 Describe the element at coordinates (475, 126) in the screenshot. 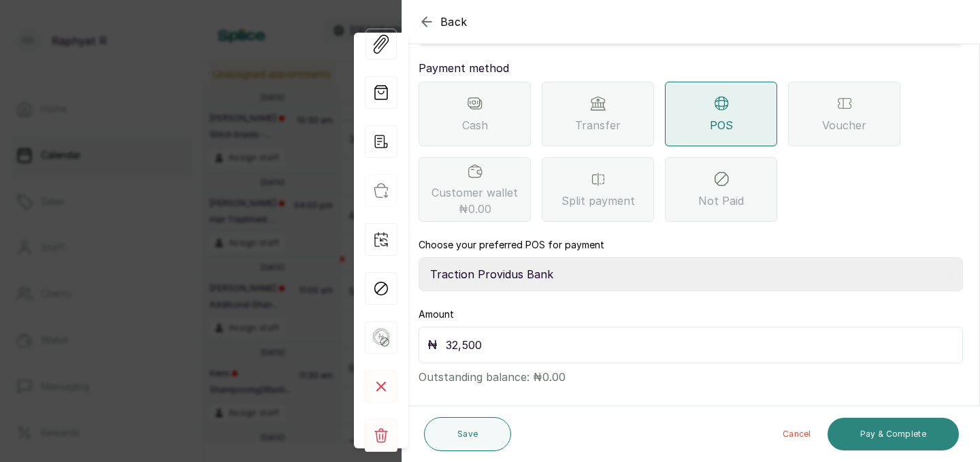

I see `span: Cash` at that location.